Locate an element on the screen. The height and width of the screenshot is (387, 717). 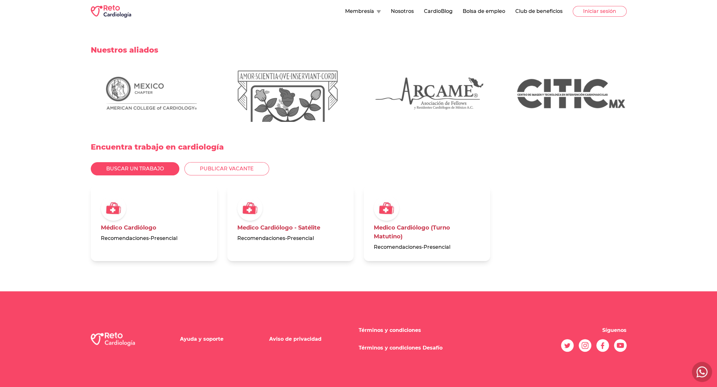
button: CardioBlog is located at coordinates (438, 11).